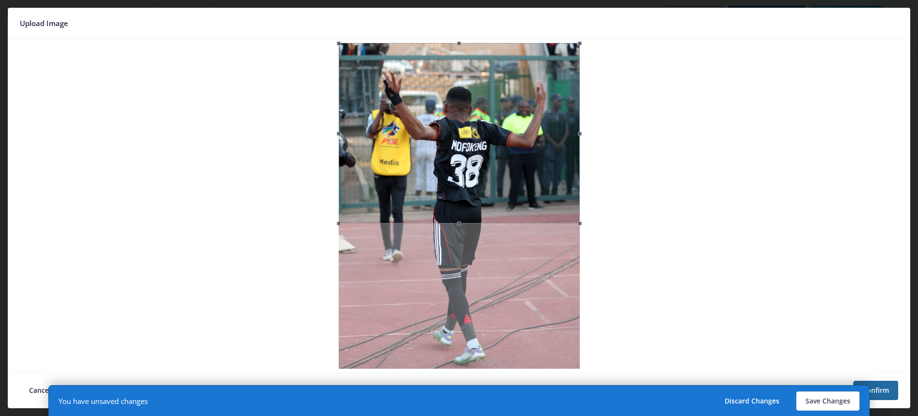 The height and width of the screenshot is (416, 918). I want to click on button: Save Changes, so click(827, 401).